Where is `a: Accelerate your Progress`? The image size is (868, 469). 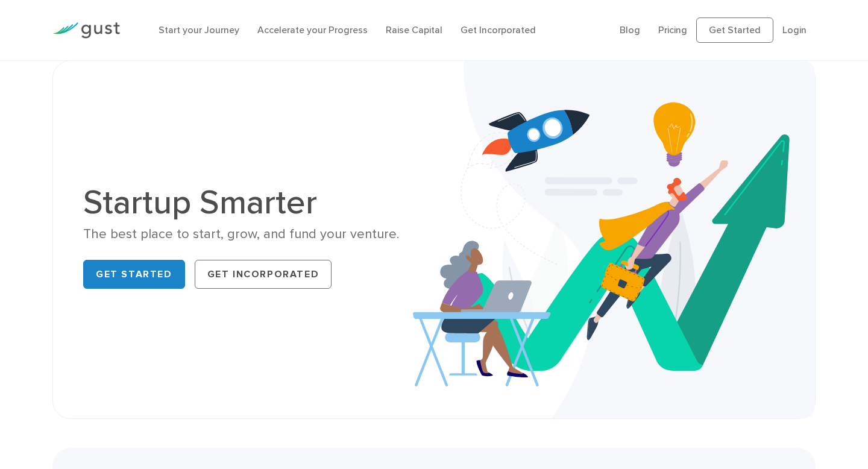 a: Accelerate your Progress is located at coordinates (313, 29).